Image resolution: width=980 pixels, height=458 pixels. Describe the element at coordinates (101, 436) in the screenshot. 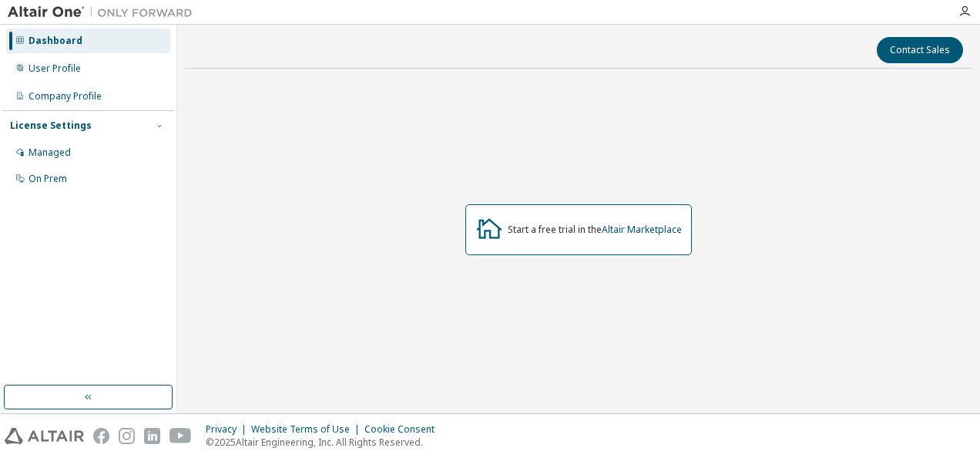

I see `img: facebook.svg` at that location.